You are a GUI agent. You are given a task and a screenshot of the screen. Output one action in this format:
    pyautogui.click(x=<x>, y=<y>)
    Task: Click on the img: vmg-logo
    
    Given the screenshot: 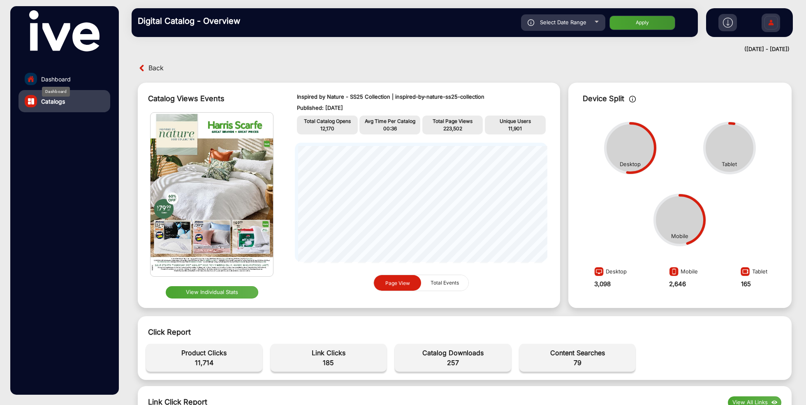 What is the action you would take?
    pyautogui.click(x=64, y=31)
    